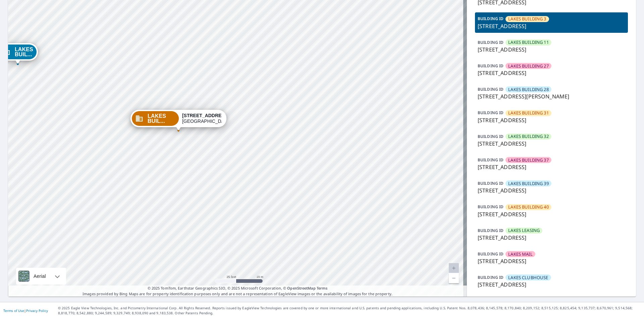 The width and height of the screenshot is (644, 319). What do you see at coordinates (322, 288) in the screenshot?
I see `a: Terms` at bounding box center [322, 288].